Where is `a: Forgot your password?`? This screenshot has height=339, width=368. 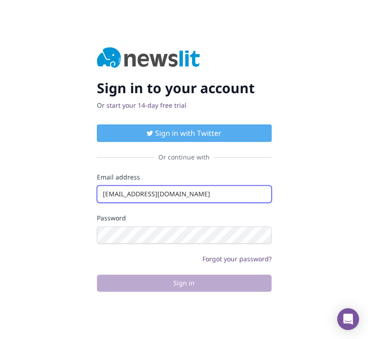
a: Forgot your password? is located at coordinates (237, 259).